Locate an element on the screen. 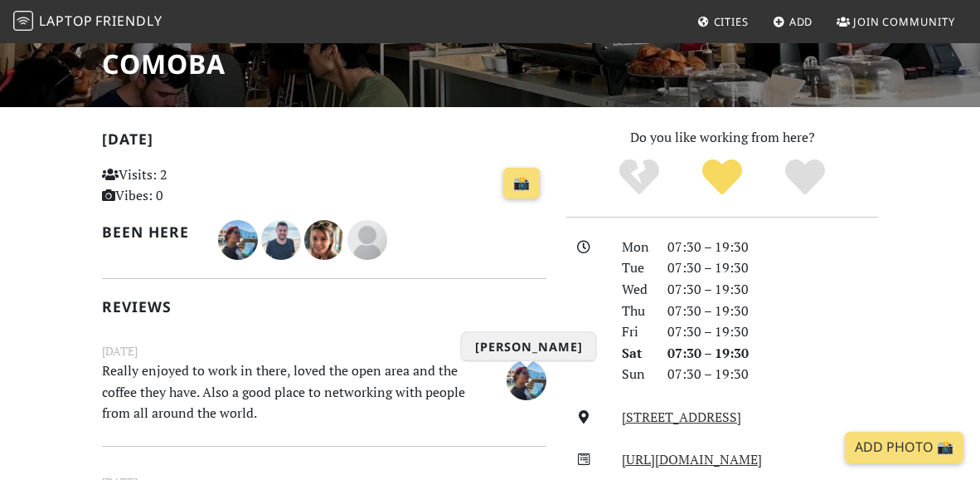 Image resolution: width=980 pixels, height=480 pixels. span: Leti Ramalho is located at coordinates (326, 238).